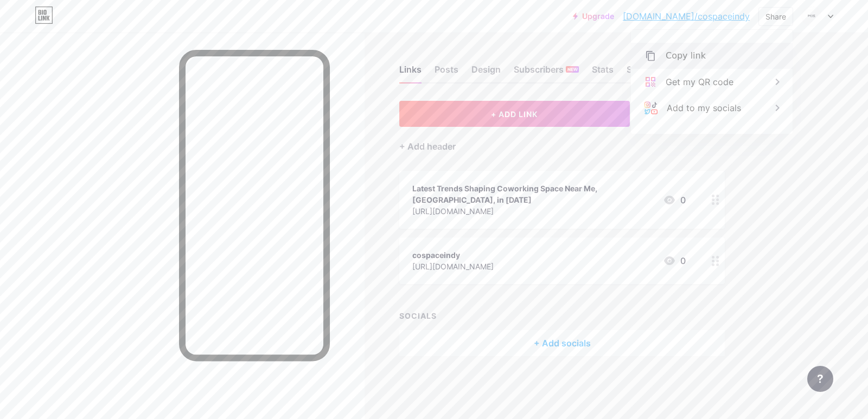 The height and width of the screenshot is (419, 868). Describe the element at coordinates (428, 146) in the screenshot. I see `div: + Add header` at that location.